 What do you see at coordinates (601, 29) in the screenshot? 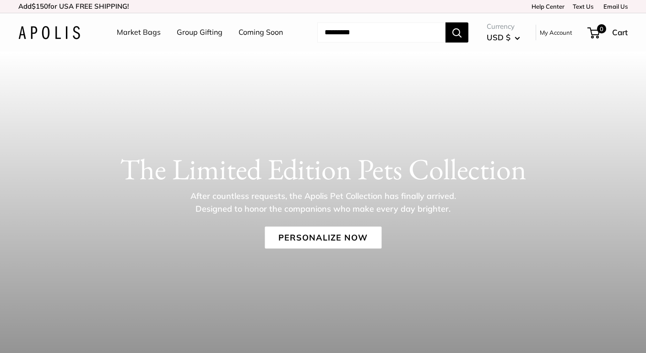
I see `span: 0` at bounding box center [601, 29].